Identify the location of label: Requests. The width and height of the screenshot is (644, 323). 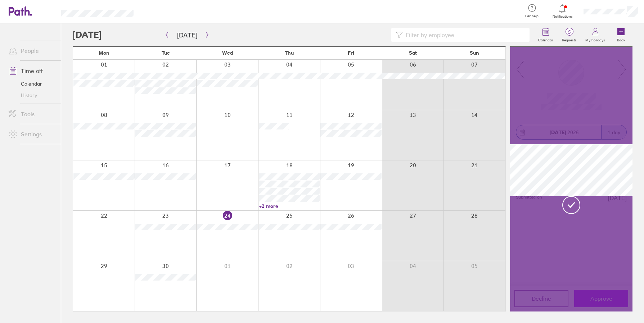
(569, 39).